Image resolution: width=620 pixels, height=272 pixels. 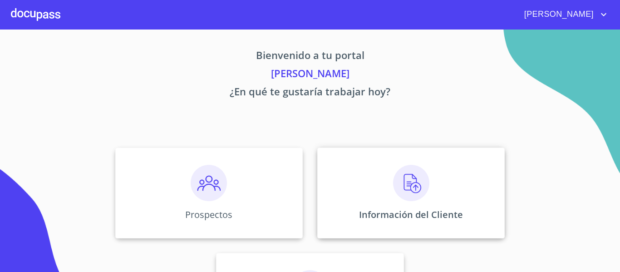 I want to click on p: Información del Cliente, so click(x=410, y=214).